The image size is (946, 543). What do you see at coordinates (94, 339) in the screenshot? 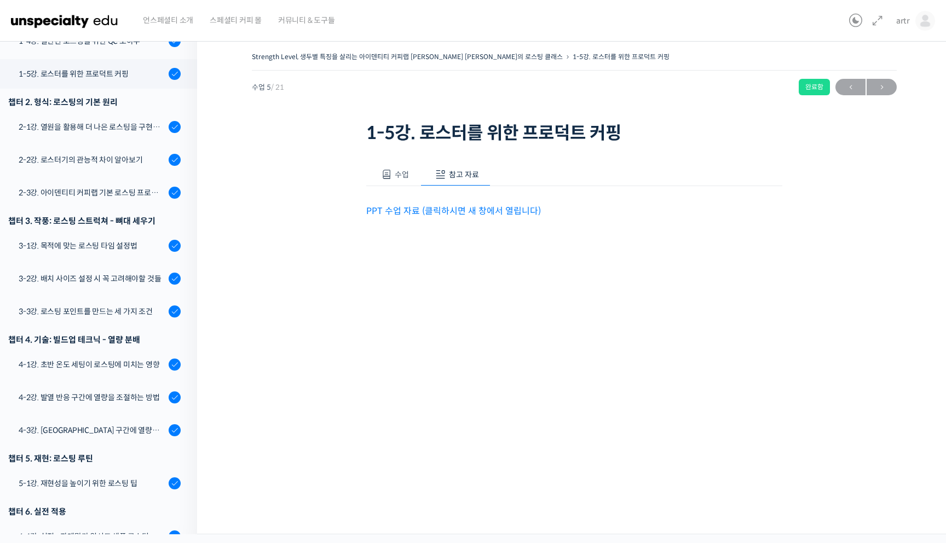
I see `div: 챕터 4. 기술: 빌드업 테크닉 - 열량 분배` at bounding box center [94, 339].